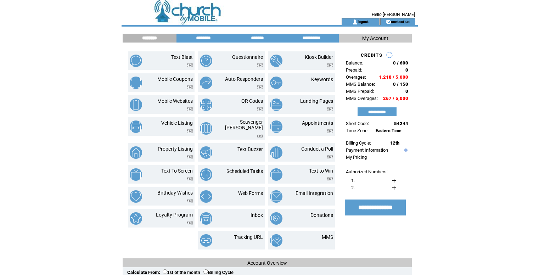  I want to click on img: mobile-coupons.png, so click(136, 83).